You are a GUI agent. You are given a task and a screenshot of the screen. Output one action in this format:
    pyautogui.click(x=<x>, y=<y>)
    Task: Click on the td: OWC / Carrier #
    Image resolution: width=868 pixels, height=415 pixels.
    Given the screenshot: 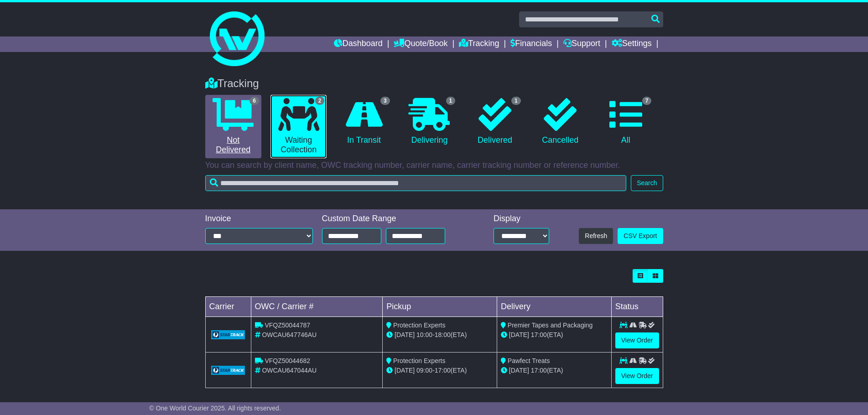 What is the action you would take?
    pyautogui.click(x=316, y=307)
    